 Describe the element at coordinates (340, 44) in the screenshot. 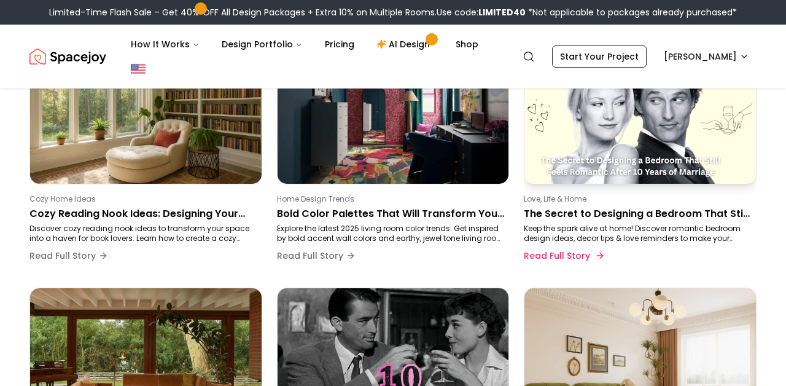

I see `a: Pricing` at that location.